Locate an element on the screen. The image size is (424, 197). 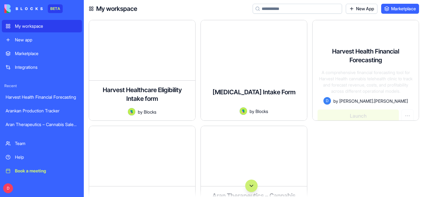
div: Book a meeting is located at coordinates (47, 170).